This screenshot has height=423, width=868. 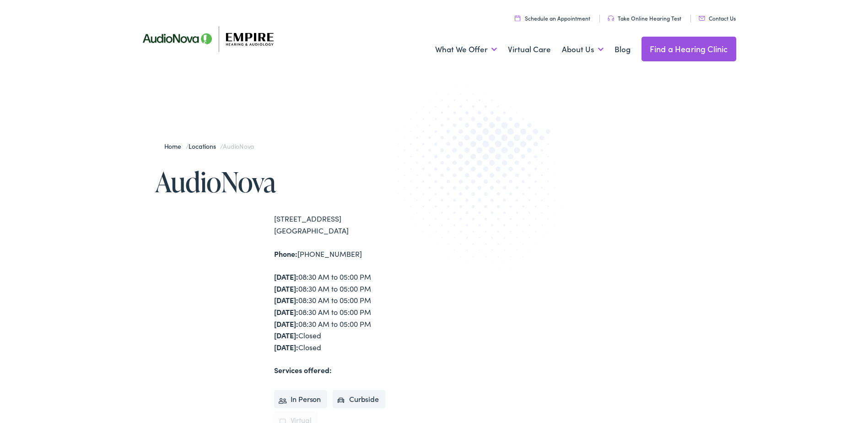 What do you see at coordinates (466, 50) in the screenshot?
I see `a: What We Offer` at bounding box center [466, 50].